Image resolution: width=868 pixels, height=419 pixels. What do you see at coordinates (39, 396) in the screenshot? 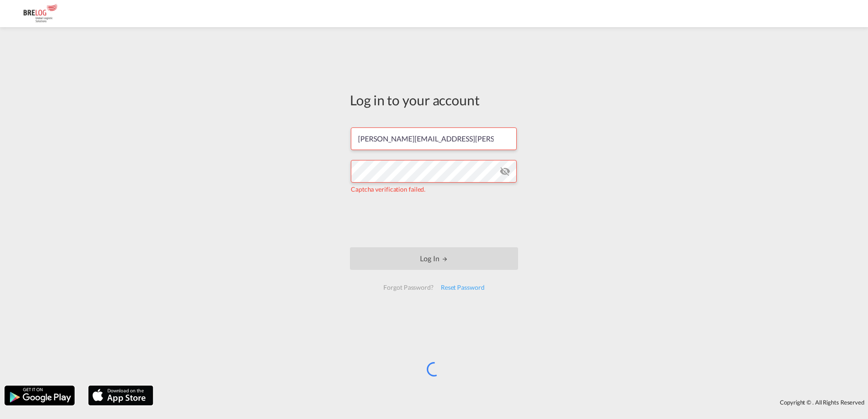
I see `img: google.png` at bounding box center [39, 396].